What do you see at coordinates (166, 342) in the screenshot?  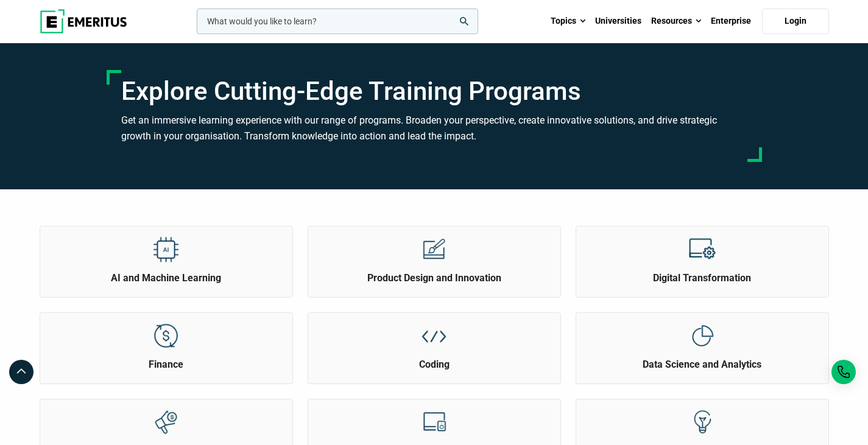 I see `a: Explore Topics Finance` at bounding box center [166, 342].